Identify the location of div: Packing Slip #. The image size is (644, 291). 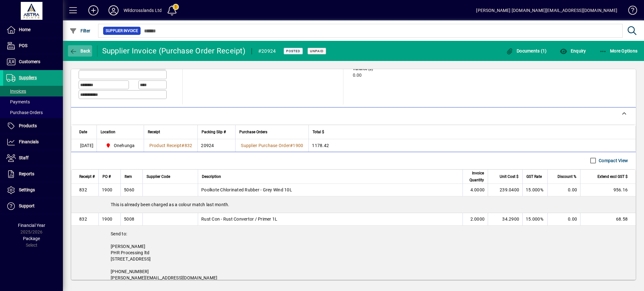
(216, 132).